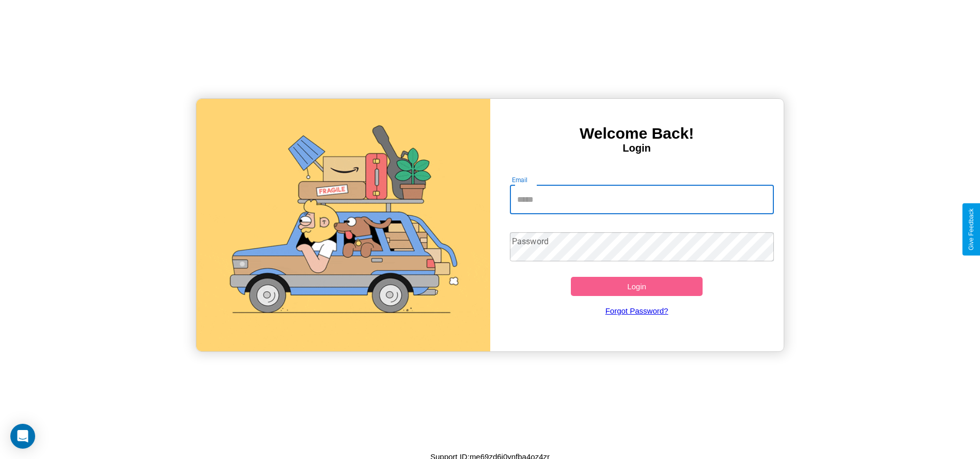  Describe the element at coordinates (637, 286) in the screenshot. I see `button: Login` at that location.